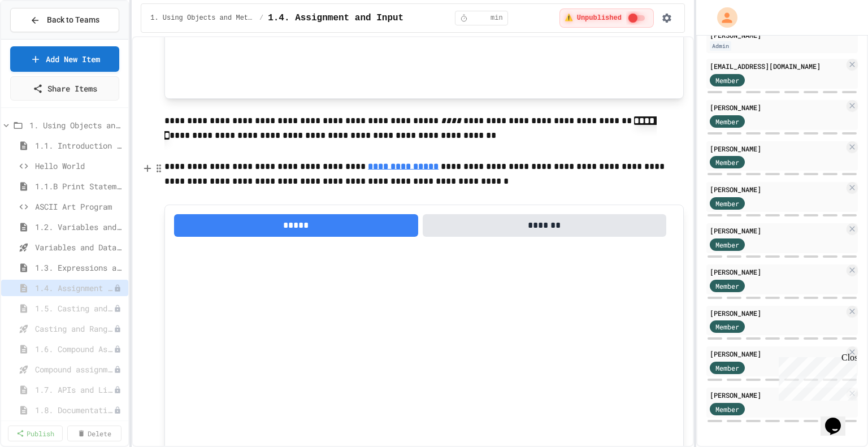 This screenshot has width=868, height=447. Describe the element at coordinates (64, 58) in the screenshot. I see `a: Add New Item` at that location.